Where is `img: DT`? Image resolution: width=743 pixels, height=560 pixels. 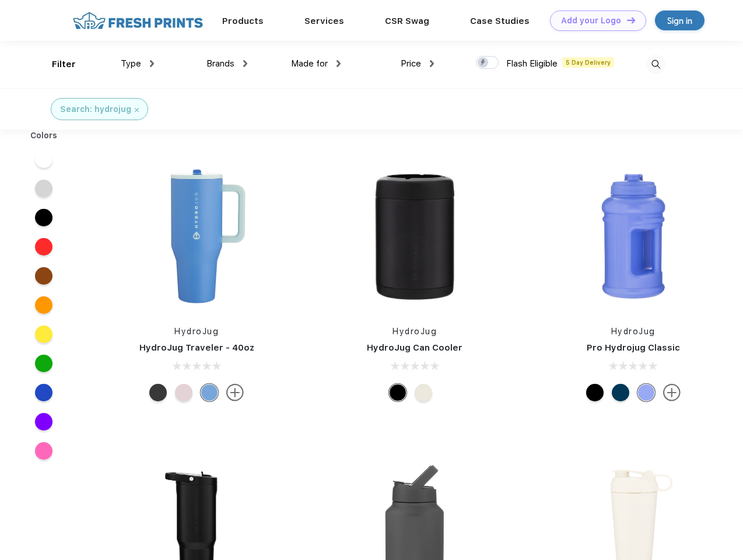 img: DT is located at coordinates (631, 20).